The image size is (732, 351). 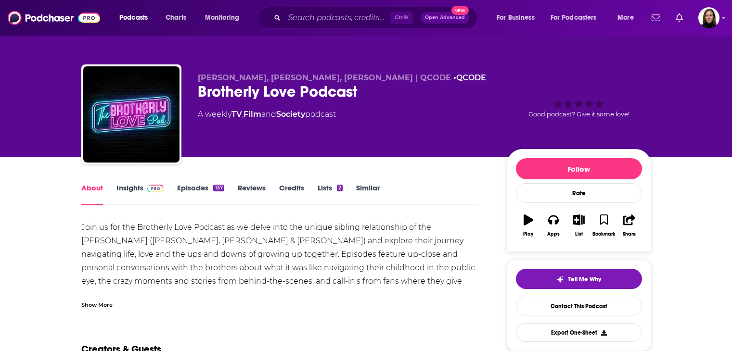 I want to click on span: Logged in as BevCat3, so click(x=709, y=18).